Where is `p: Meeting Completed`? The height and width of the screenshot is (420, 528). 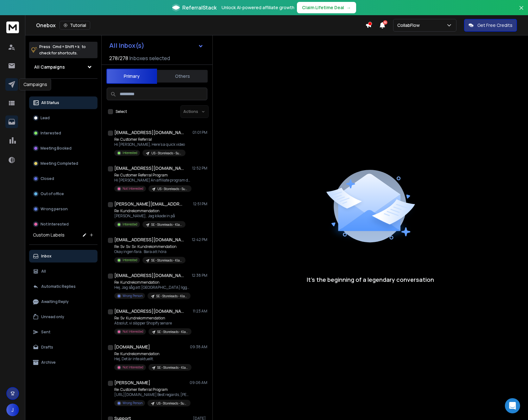 p: Meeting Completed is located at coordinates (59, 164).